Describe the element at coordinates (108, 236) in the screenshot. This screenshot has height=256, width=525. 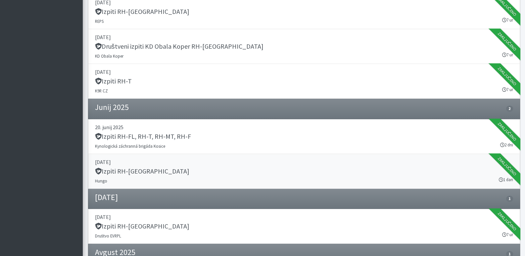
I see `small: Društvo EVRPL` at that location.